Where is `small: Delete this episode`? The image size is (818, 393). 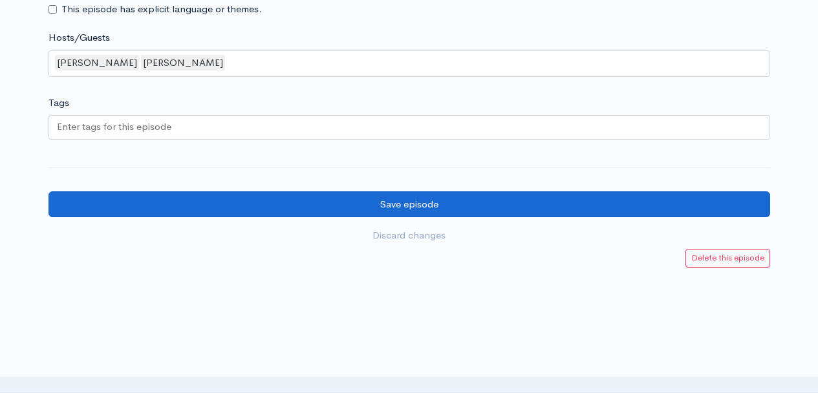
small: Delete this episode is located at coordinates (728, 257).